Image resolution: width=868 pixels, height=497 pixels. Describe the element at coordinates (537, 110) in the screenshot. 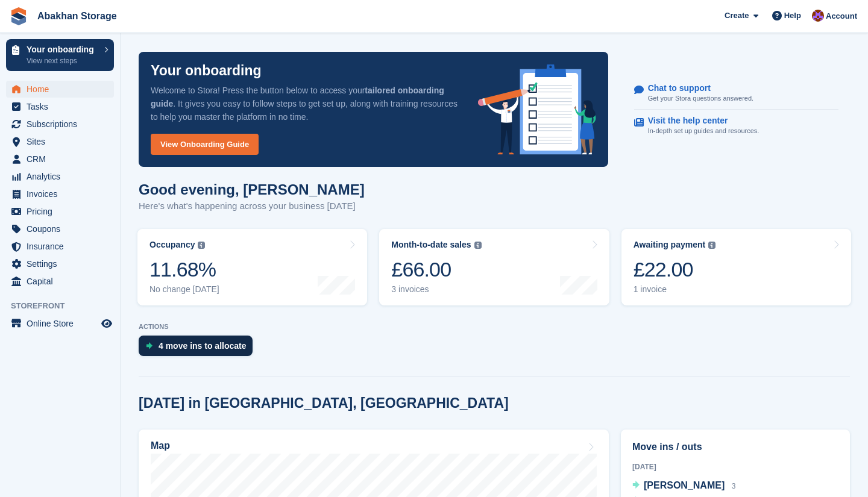

I see `img: onboarding-info-6c161a55d2c0e0a8cae90662b2fe09162a5109e8cc188191df67fb4f79e88e88.svg` at that location.